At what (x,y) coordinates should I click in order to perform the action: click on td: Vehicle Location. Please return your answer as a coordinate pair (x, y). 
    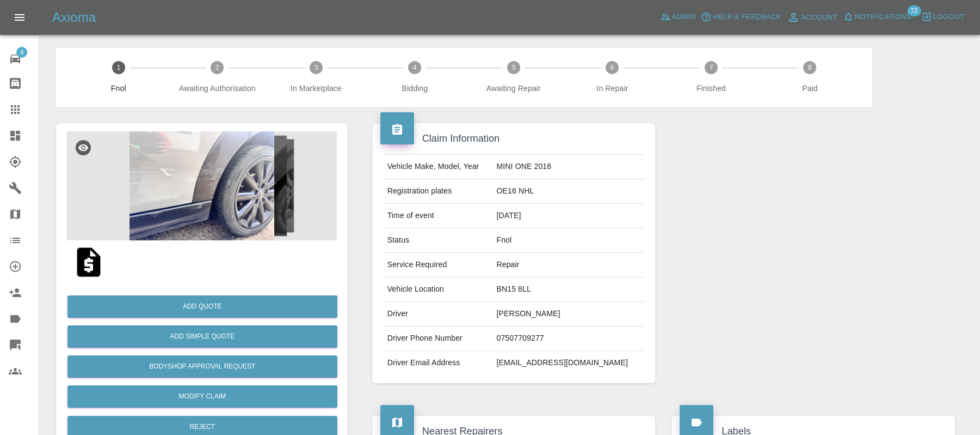
    Looking at the image, I should click on (437, 289).